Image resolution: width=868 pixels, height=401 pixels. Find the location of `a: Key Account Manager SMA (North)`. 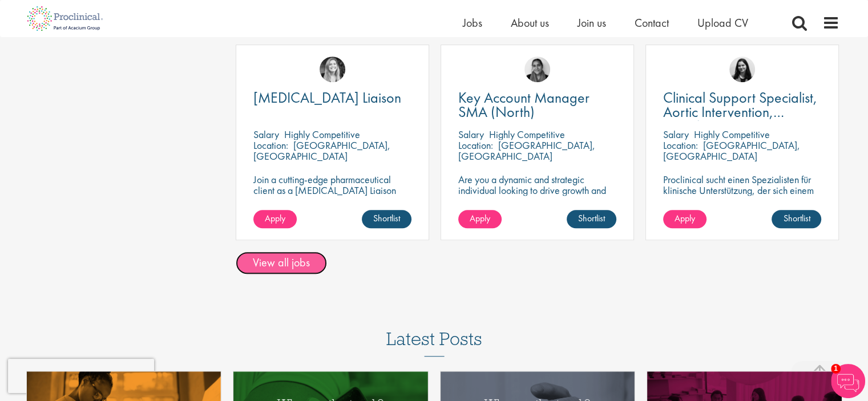

a: Key Account Manager SMA (North) is located at coordinates (537, 105).